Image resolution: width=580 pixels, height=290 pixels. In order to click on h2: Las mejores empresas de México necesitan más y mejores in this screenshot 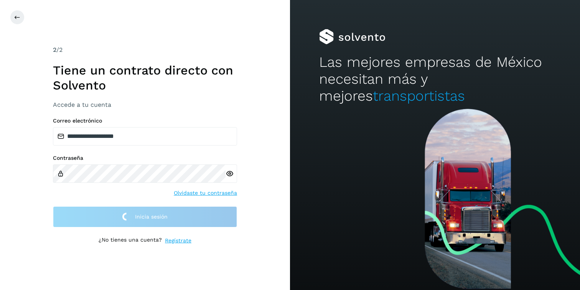, I will do `click(435, 79)`.